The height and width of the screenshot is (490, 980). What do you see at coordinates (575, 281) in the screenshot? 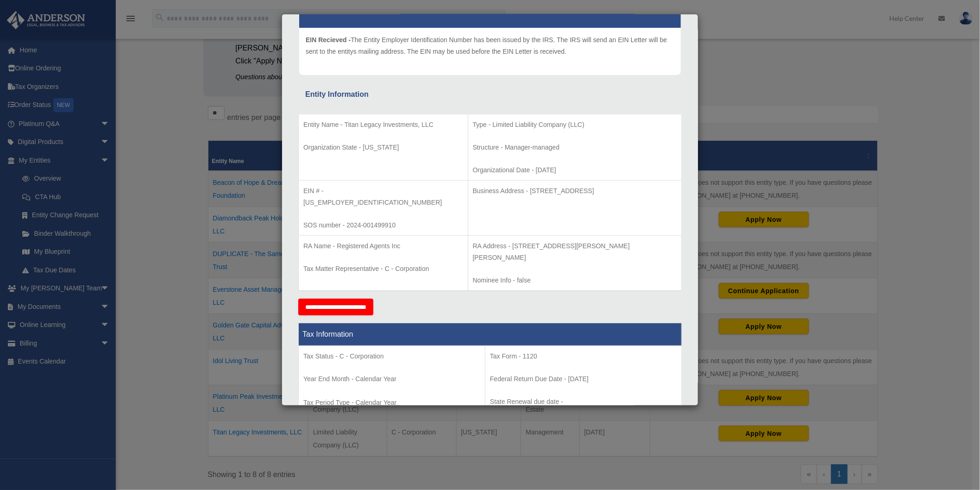
I see `p: Nominee Info - false` at bounding box center [575, 281].